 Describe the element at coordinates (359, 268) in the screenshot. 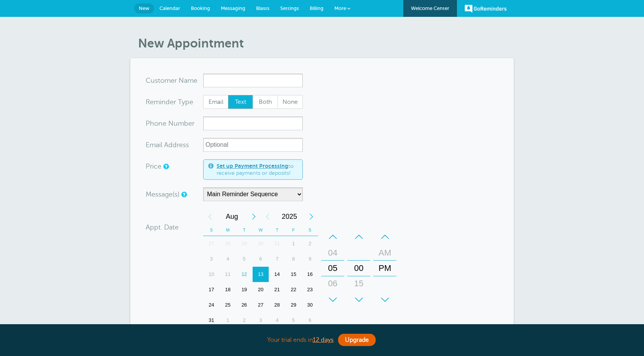

I see `div: Minutes` at that location.